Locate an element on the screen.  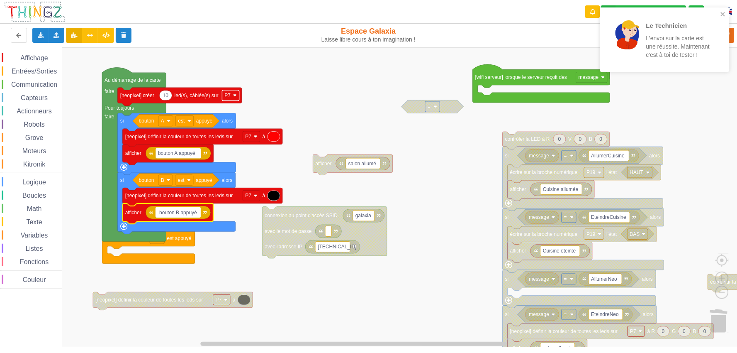
div: Espace Galaxia is located at coordinates (369, 35).